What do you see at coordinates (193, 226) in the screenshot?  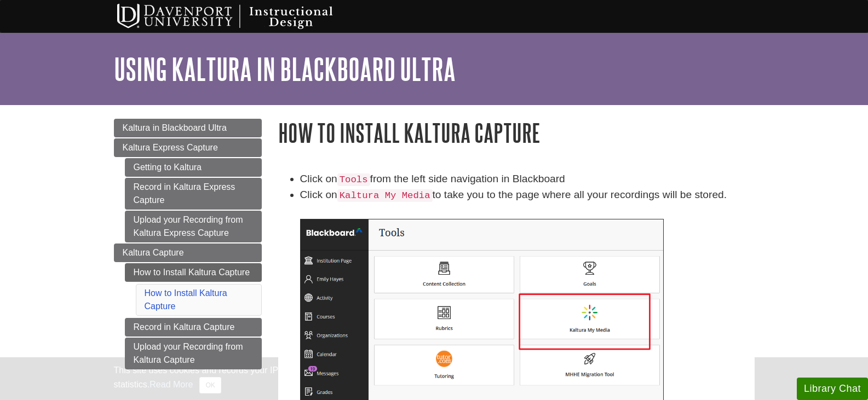 I see `a: Upload your Recording from Kaltura Express Capture` at bounding box center [193, 226].